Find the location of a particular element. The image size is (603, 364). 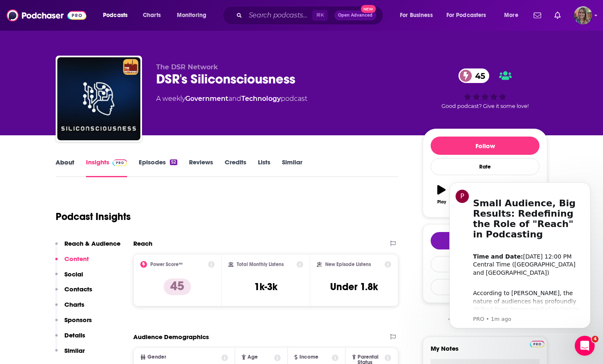

a: Technology is located at coordinates (261, 98).